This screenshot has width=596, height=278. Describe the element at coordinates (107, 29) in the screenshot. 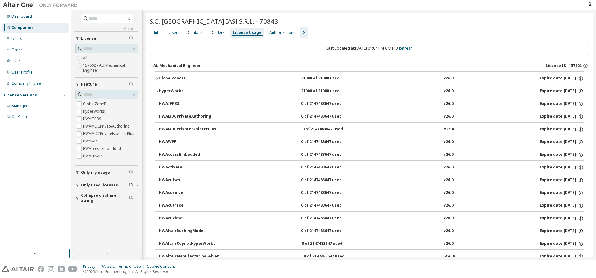

I see `a: Clear all` at that location.